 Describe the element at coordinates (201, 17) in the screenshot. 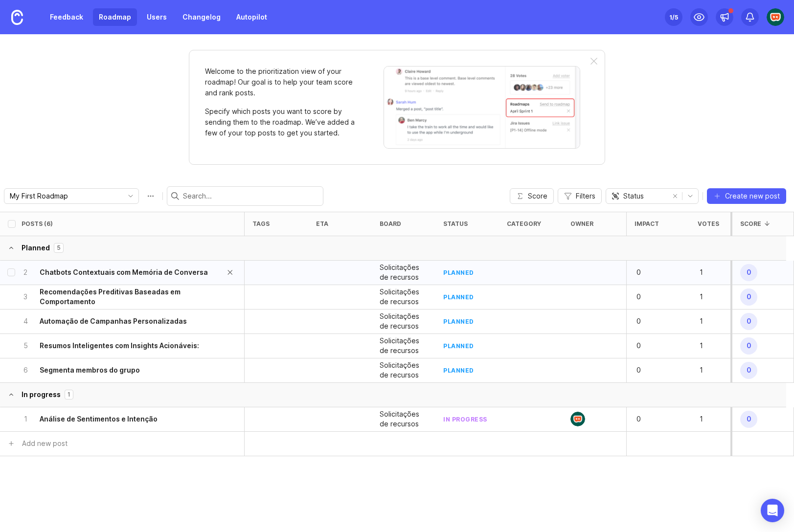

I see `a: Changelog` at that location.